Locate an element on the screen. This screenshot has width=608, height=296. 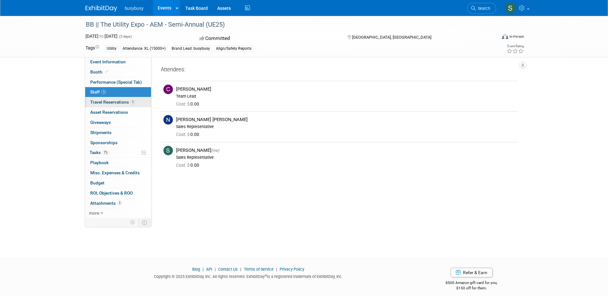
span: Playbook is located at coordinates (99, 163).